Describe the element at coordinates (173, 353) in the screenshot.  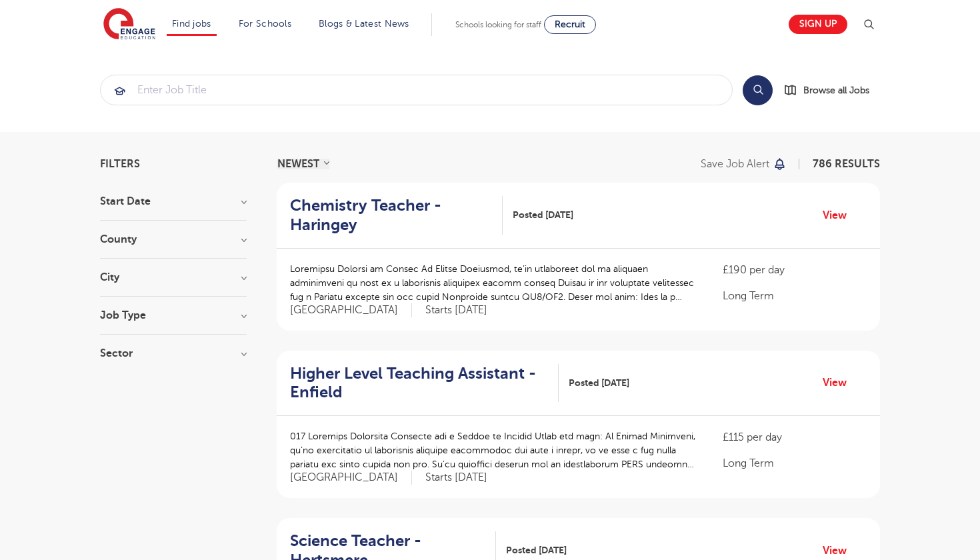
I see `h3: Sector` at that location.